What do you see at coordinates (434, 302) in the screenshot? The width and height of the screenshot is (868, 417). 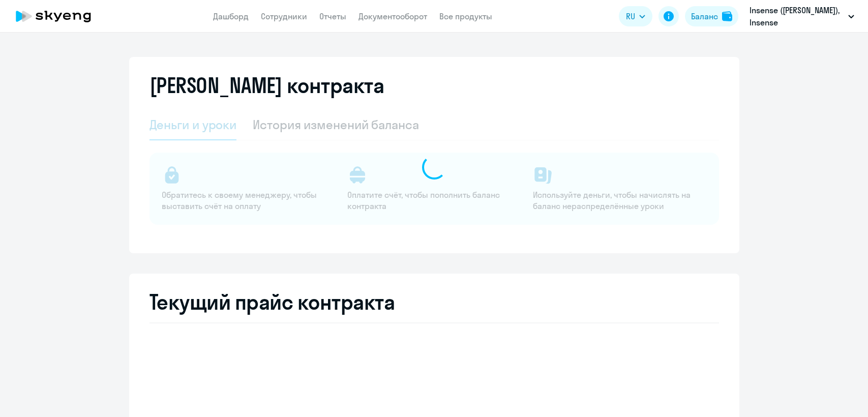 I see `h2: Текущий прайс контракта` at bounding box center [434, 302].